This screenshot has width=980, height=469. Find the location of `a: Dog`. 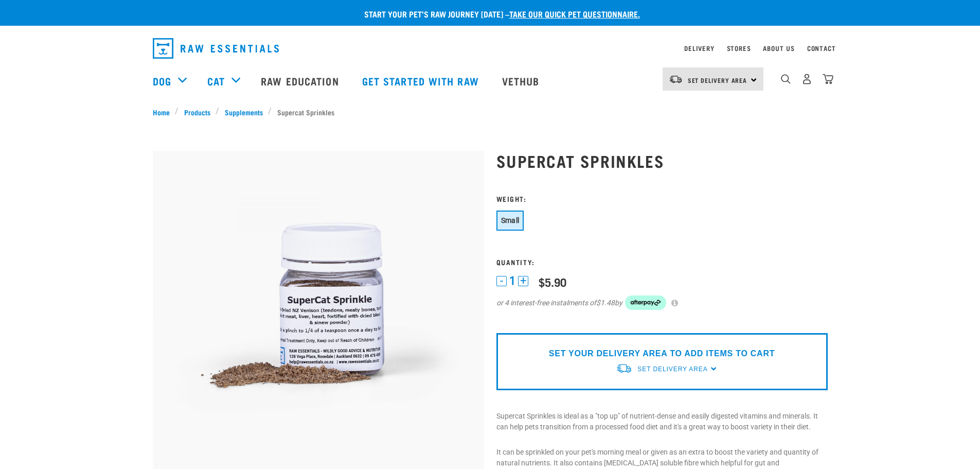

a: Dog is located at coordinates (162, 81).